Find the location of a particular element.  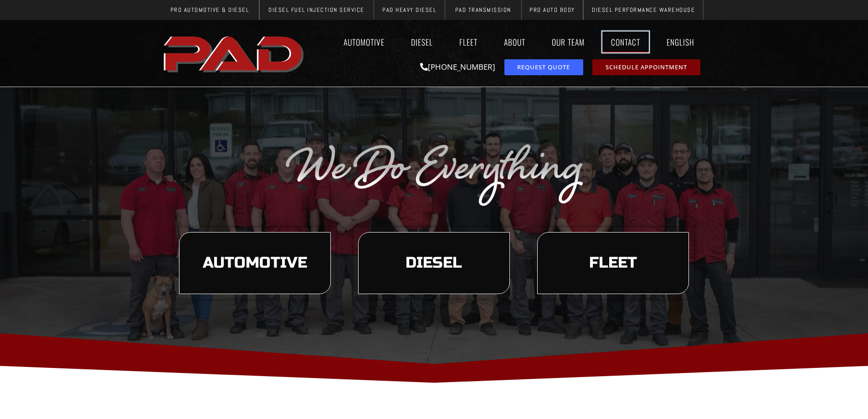

a: schedule repair or service appointment is located at coordinates (646, 67).